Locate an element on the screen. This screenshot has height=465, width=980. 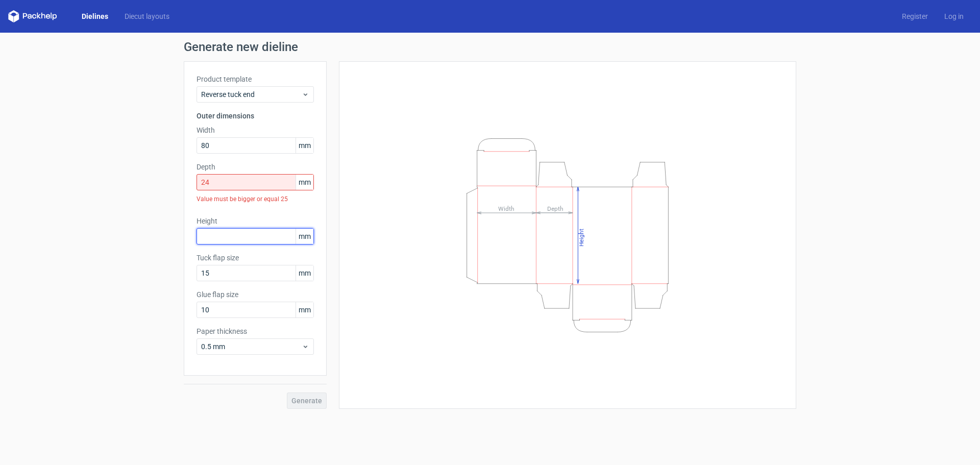
label: Product template is located at coordinates (256, 79).